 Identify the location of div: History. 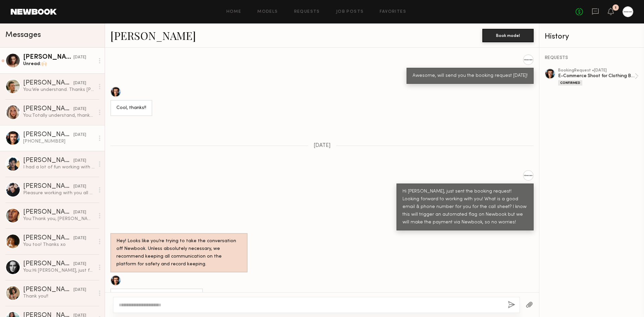
(591, 36).